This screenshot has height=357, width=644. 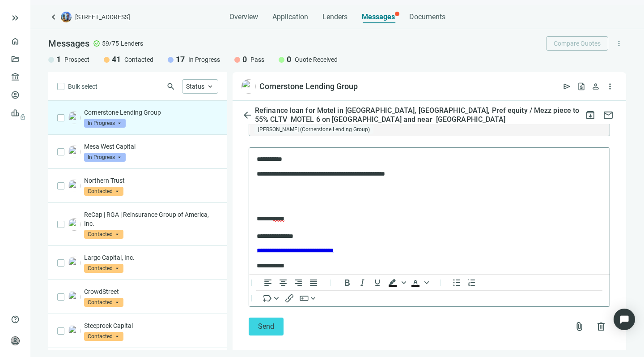 What do you see at coordinates (567, 86) in the screenshot?
I see `span: send` at bounding box center [567, 86].